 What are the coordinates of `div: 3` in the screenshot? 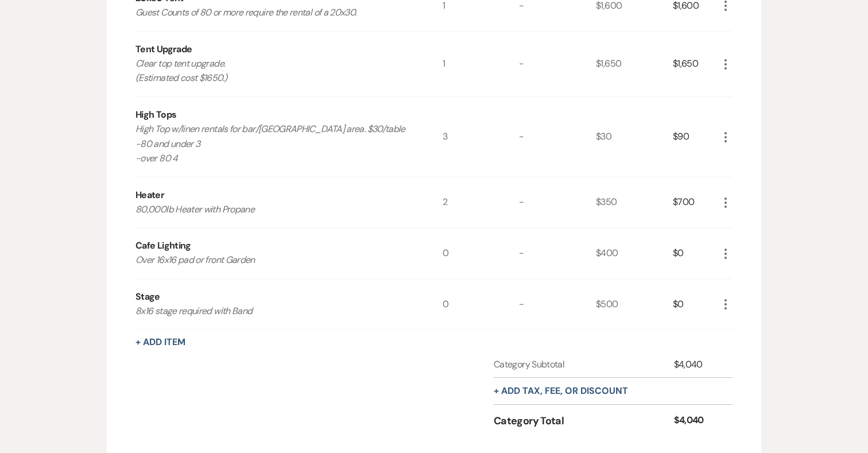 It's located at (481, 136).